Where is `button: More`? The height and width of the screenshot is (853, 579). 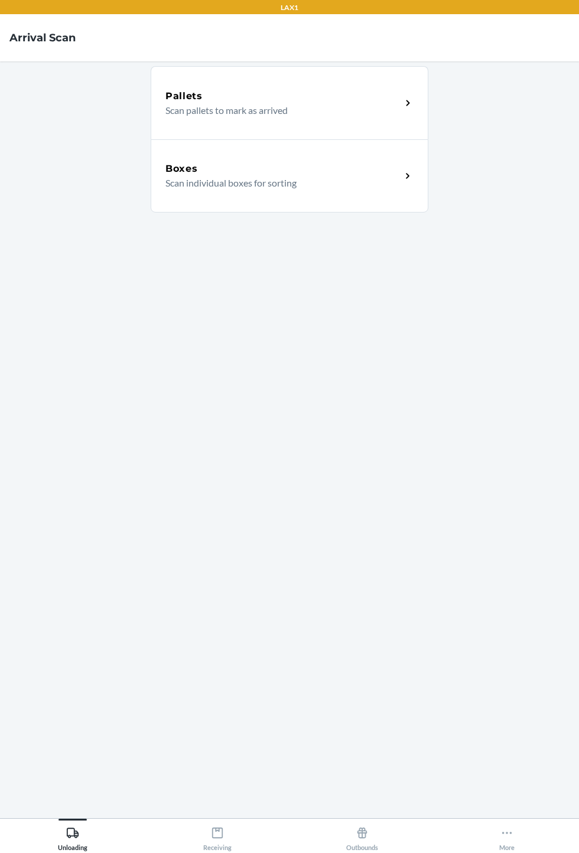
button: More is located at coordinates (506, 835).